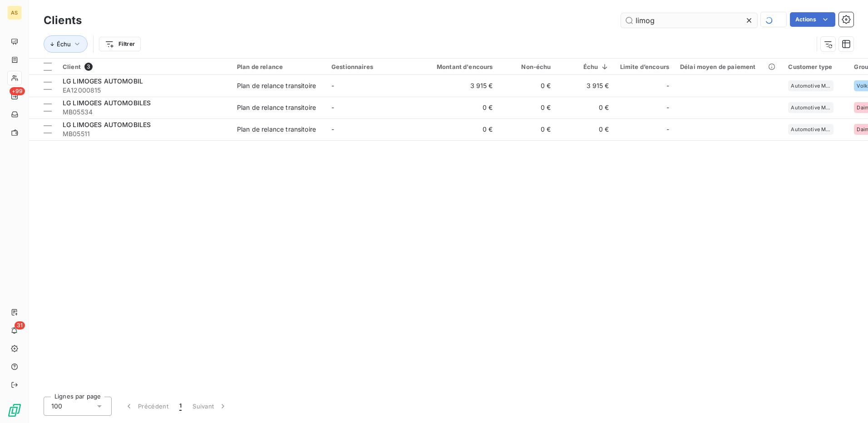  I want to click on button: Filtrer, so click(120, 44).